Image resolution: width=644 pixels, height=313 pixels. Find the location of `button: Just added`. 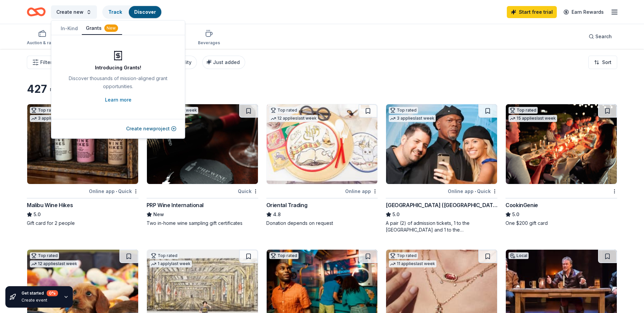

button: Just added is located at coordinates (224, 63).